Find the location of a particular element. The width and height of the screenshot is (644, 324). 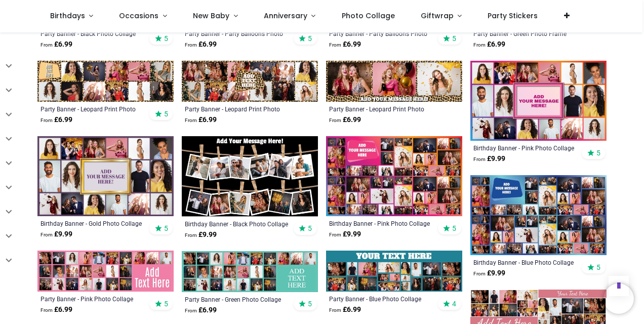

span: Occasions is located at coordinates (139, 16).